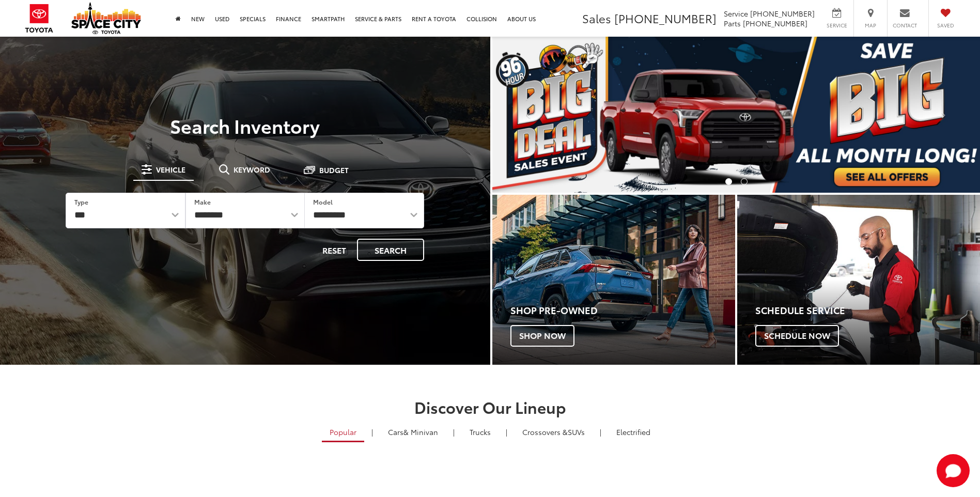 The width and height of the screenshot is (980, 497). Describe the element at coordinates (490, 407) in the screenshot. I see `h2: Discover Our Lineup` at that location.